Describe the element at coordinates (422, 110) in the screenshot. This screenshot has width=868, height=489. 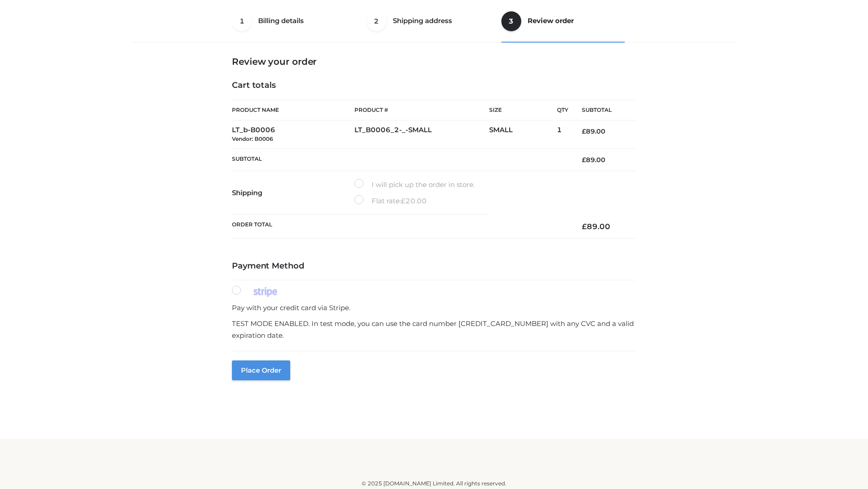
I see `th: Product #` at that location.